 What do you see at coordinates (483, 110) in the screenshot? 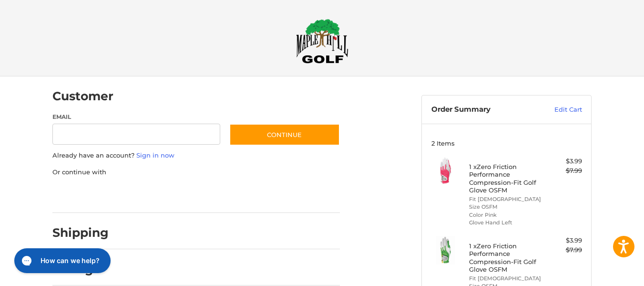
I see `h3: Order Summary` at bounding box center [483, 110].